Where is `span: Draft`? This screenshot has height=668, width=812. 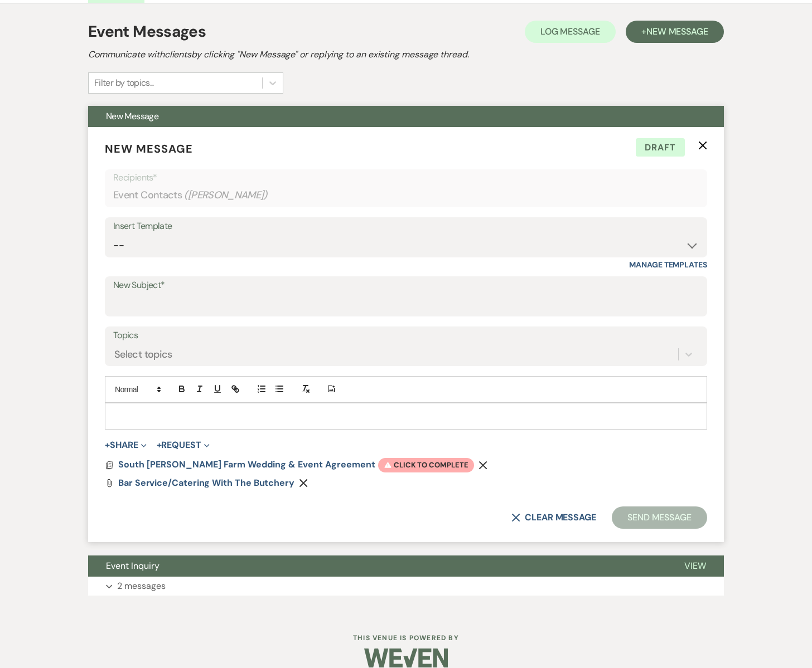
span: Draft is located at coordinates (660, 148).